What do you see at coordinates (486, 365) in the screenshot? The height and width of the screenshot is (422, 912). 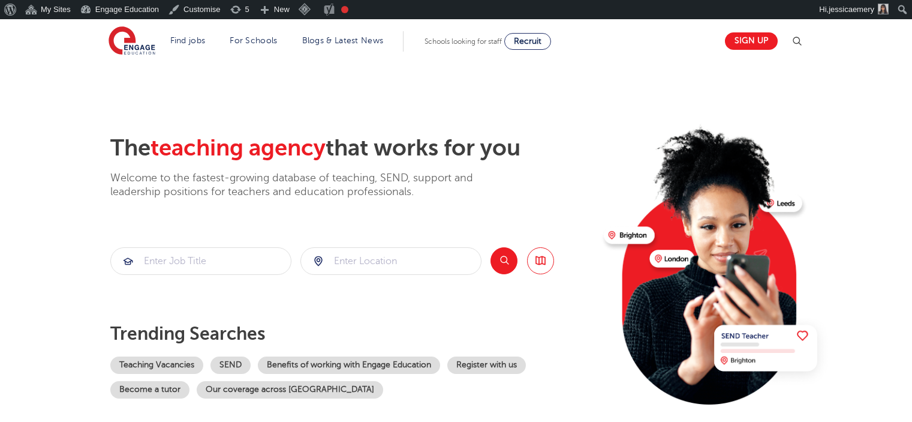 I see `a: Register with us` at bounding box center [486, 365].